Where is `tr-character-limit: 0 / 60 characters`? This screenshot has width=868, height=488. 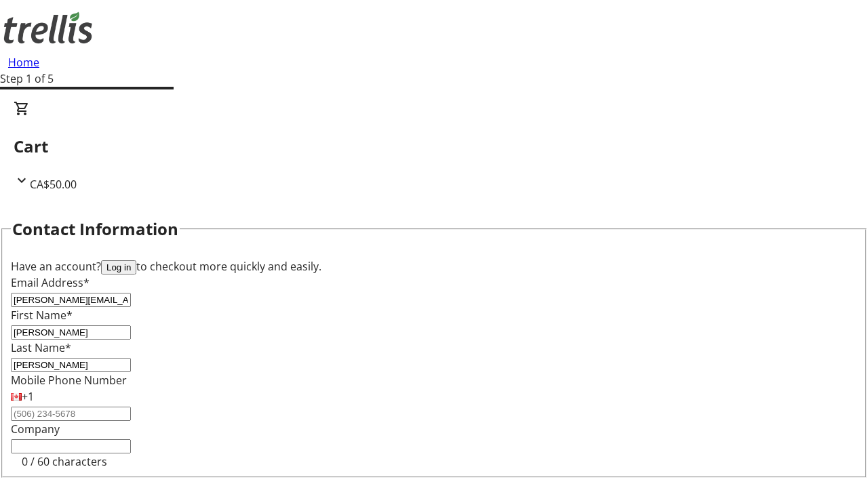
tr-character-limit: 0 / 60 characters is located at coordinates (65, 462).